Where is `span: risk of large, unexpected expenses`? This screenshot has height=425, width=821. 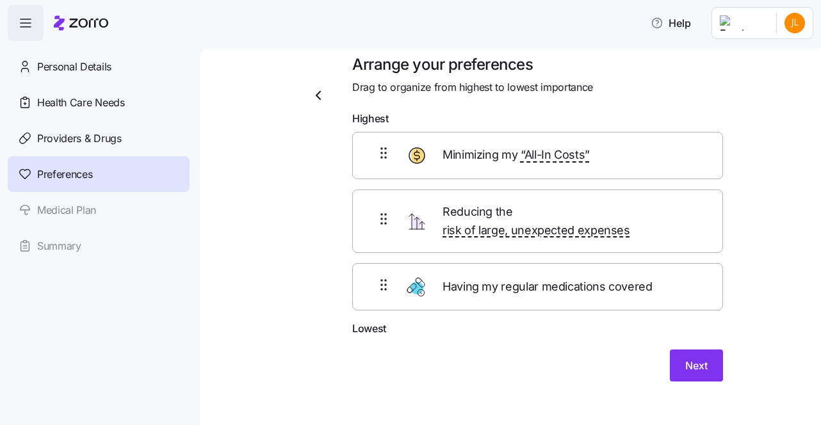 span: risk of large, unexpected expenses is located at coordinates (536, 231).